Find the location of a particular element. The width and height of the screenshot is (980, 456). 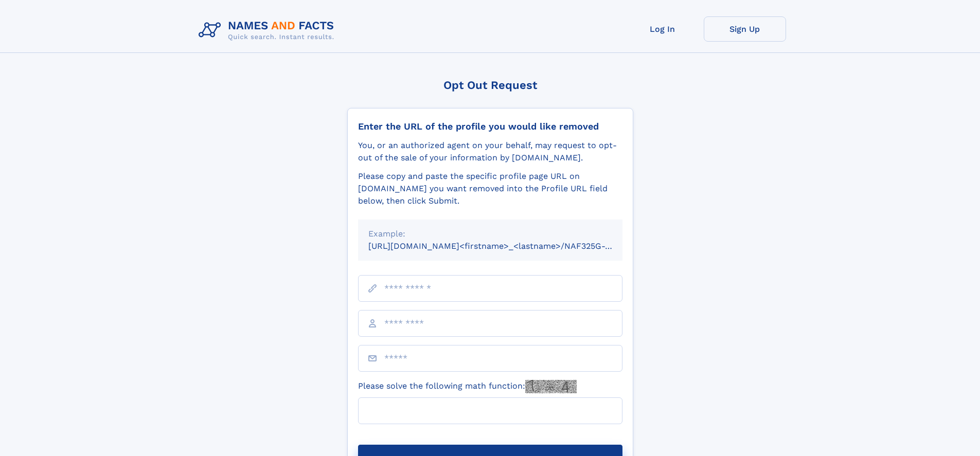

div: Example: is located at coordinates (490, 234).